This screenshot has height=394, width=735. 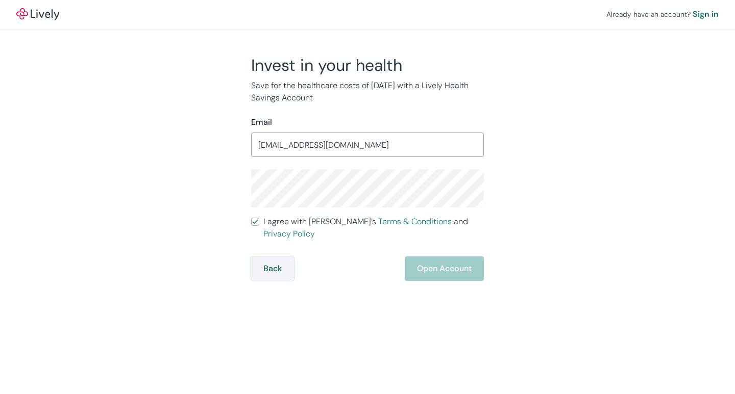 What do you see at coordinates (272, 269) in the screenshot?
I see `button: Back` at bounding box center [272, 269].